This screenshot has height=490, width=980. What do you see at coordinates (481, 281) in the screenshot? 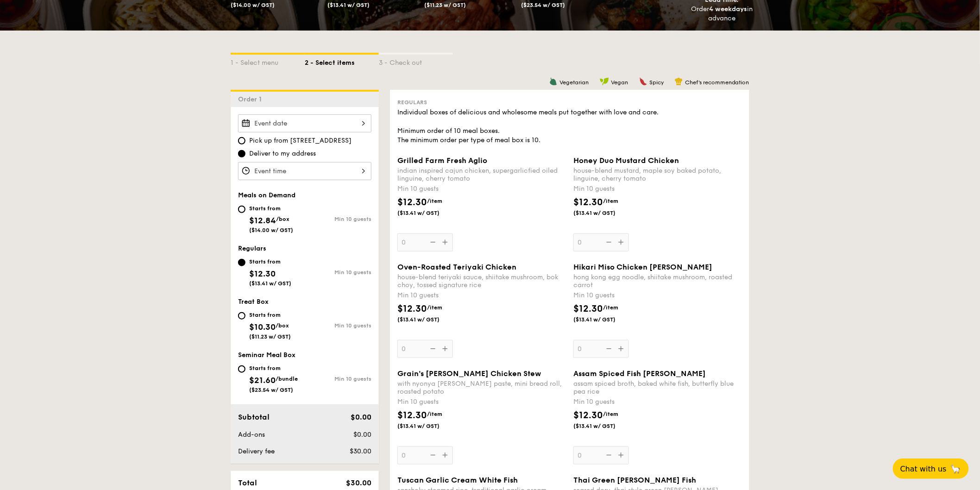
I see `div: house-blend teriyaki sauce, shiitake mushroom, bok choy, tossed signature rice` at bounding box center [481, 281].